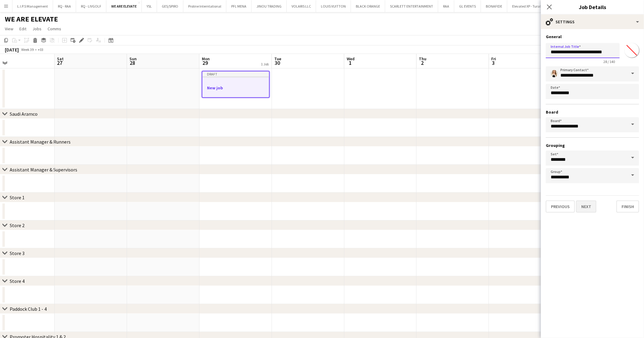  I want to click on span: Week 39, so click(27, 49).